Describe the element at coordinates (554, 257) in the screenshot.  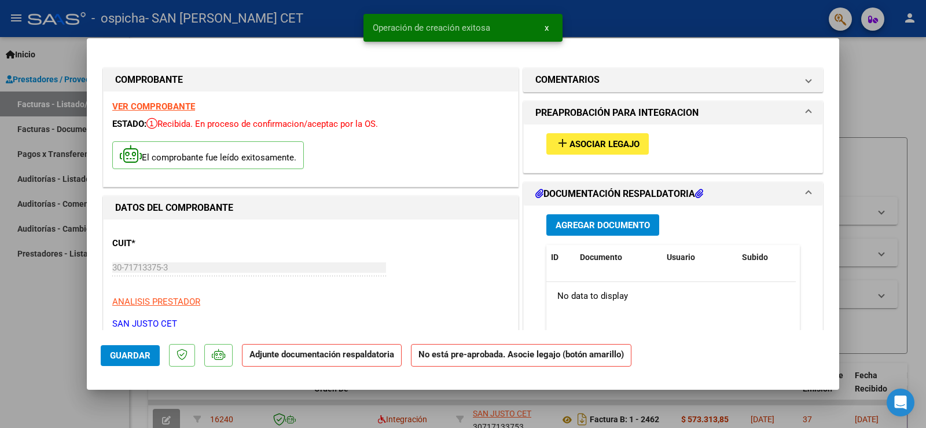
I see `span: ID` at that location.